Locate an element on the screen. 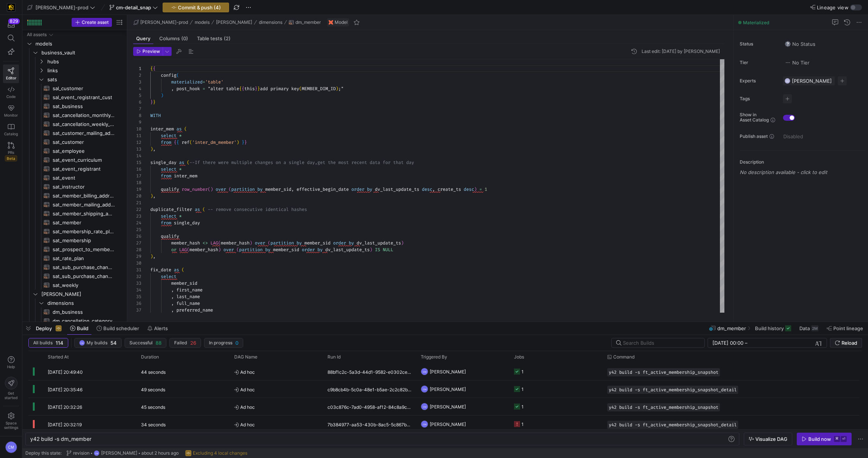  span: "alter table is located at coordinates (223, 88).